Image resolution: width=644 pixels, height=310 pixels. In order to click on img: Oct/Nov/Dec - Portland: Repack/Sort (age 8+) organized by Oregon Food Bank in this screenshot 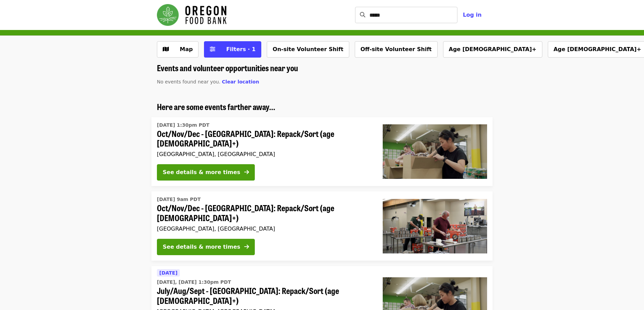, I will do `click(435, 152)`.